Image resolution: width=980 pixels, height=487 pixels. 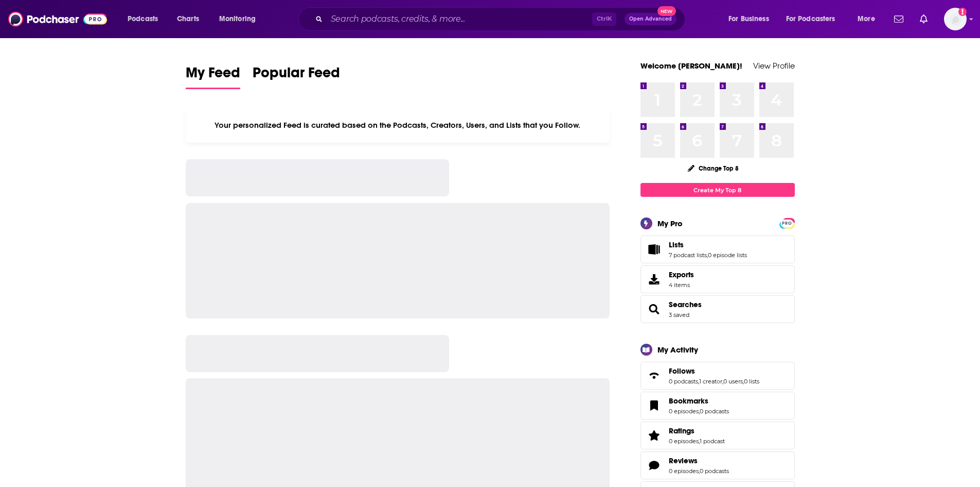 What do you see at coordinates (213, 76) in the screenshot?
I see `span: My Feed` at bounding box center [213, 76].